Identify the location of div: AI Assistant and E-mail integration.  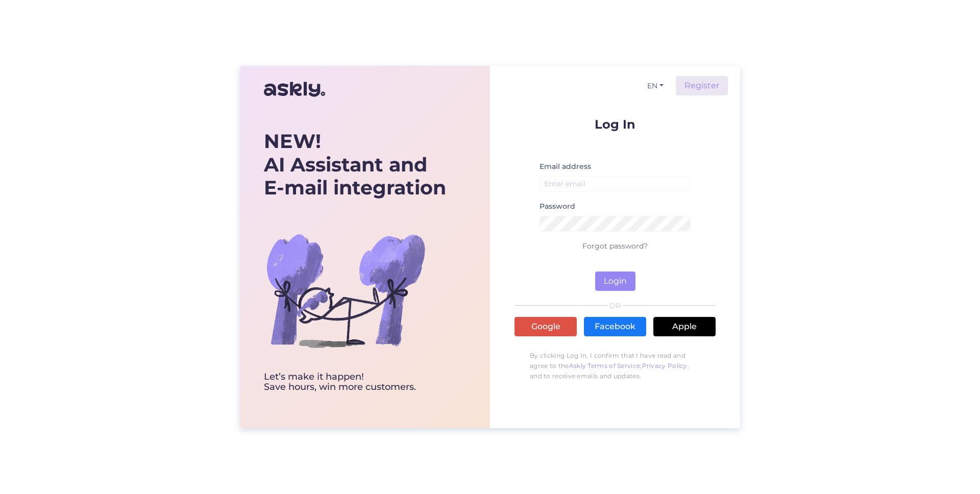
(354, 165).